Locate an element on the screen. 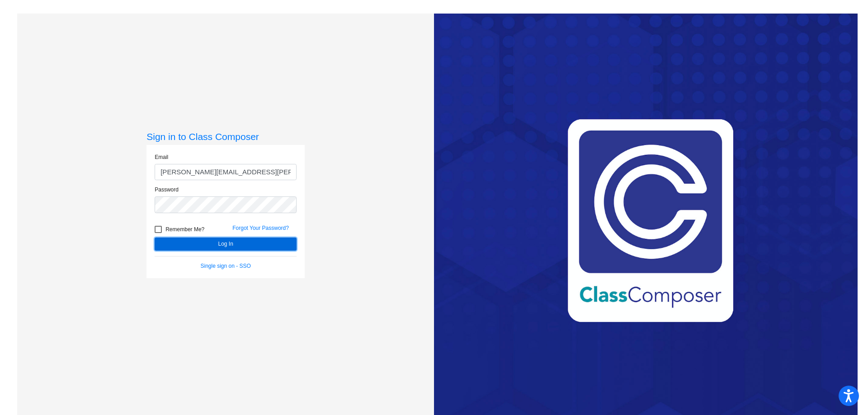 The image size is (868, 415). span: Remember Me? is located at coordinates (185, 230).